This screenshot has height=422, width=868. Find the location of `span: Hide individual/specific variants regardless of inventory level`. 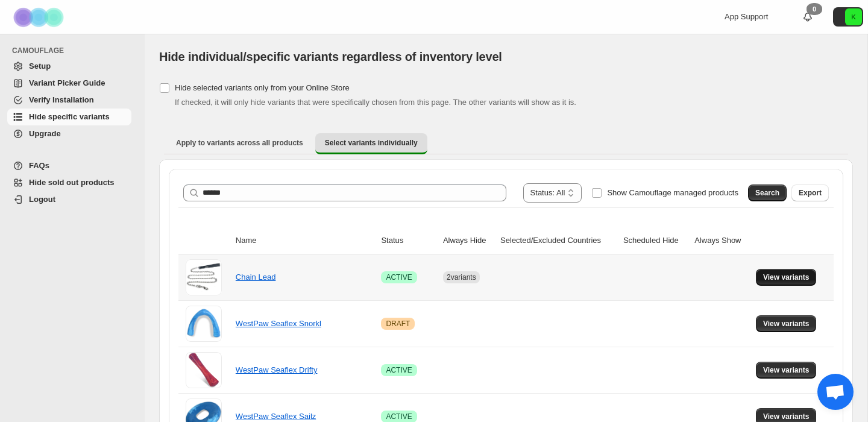

span: Hide individual/specific variants regardless of inventory level is located at coordinates (330, 56).